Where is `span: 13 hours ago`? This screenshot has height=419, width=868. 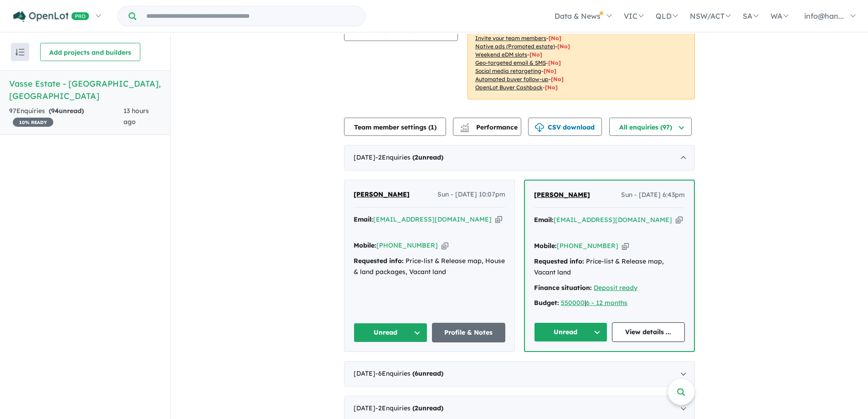
span: 13 hours ago is located at coordinates (136, 116).